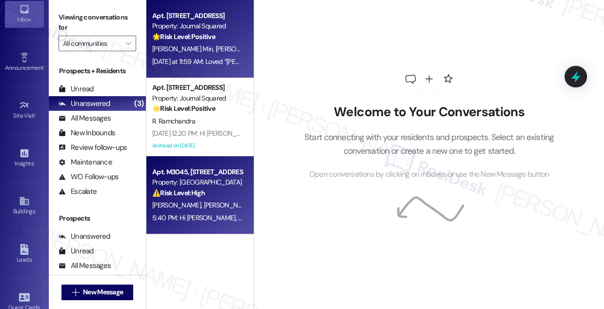  What do you see at coordinates (174, 121) in the screenshot?
I see `span: R. Ramchandra` at bounding box center [174, 121].